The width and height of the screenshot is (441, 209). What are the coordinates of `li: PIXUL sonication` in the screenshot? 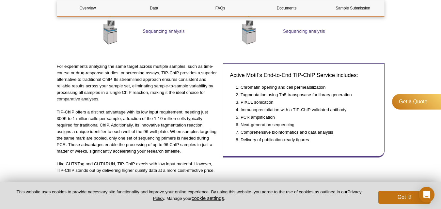 It's located at (306, 103).